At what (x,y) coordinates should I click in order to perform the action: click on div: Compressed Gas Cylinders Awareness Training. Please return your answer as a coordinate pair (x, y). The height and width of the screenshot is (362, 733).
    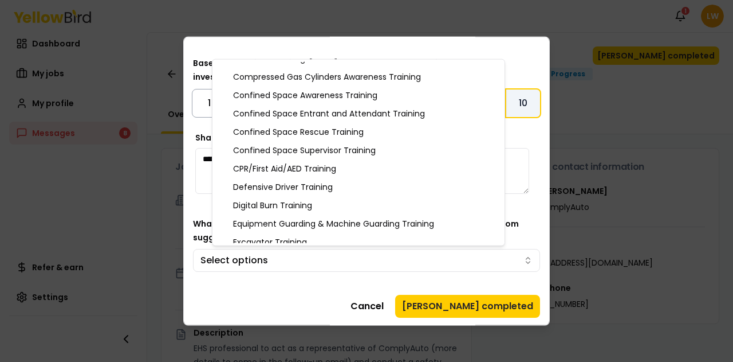
    Looking at the image, I should click on (359, 77).